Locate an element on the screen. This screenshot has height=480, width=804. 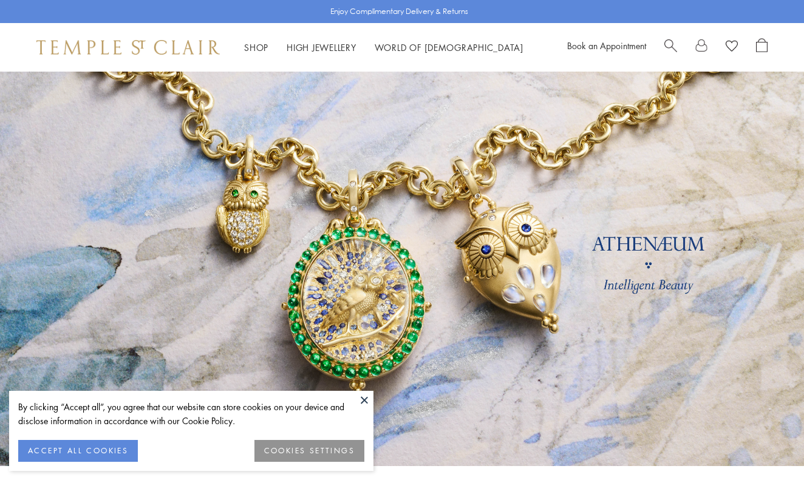
a: ShopShop is located at coordinates (256, 47).